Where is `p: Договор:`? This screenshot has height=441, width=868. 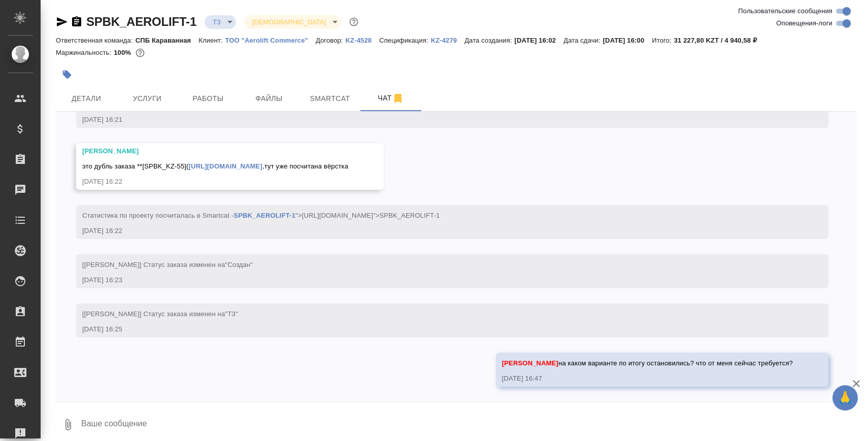
p: Договор: is located at coordinates (330, 40).